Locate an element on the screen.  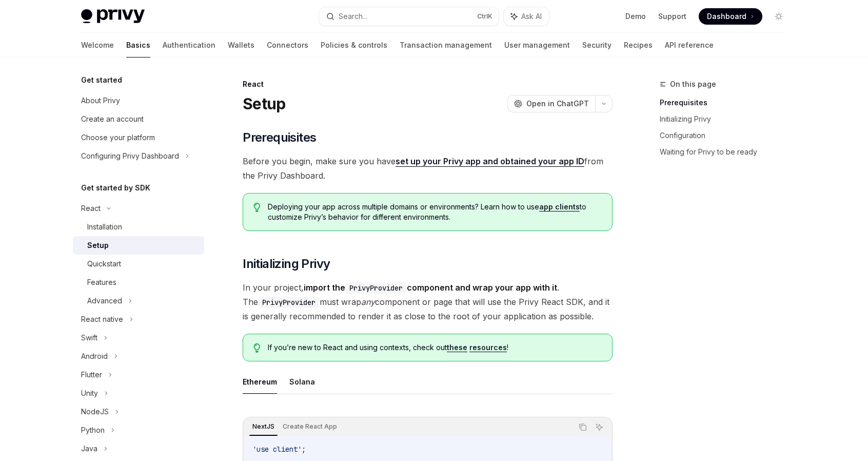
a: Security is located at coordinates (597, 45).